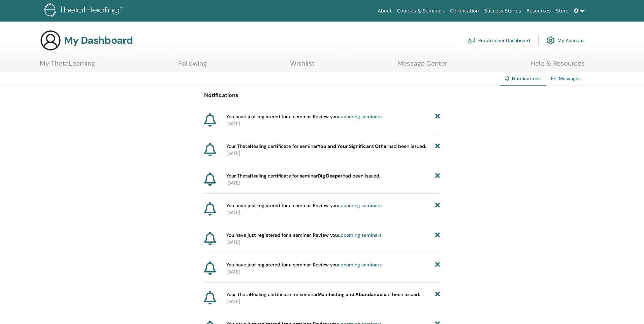  I want to click on a: Certification, so click(463, 10).